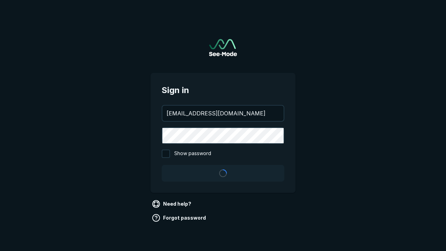 This screenshot has height=251, width=446. I want to click on a: Forgot password, so click(180, 218).